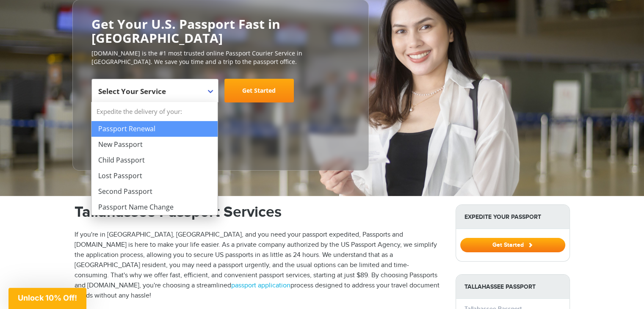 This screenshot has height=309, width=644. Describe the element at coordinates (259, 212) in the screenshot. I see `h1: Tallahassee Passport Services` at that location.